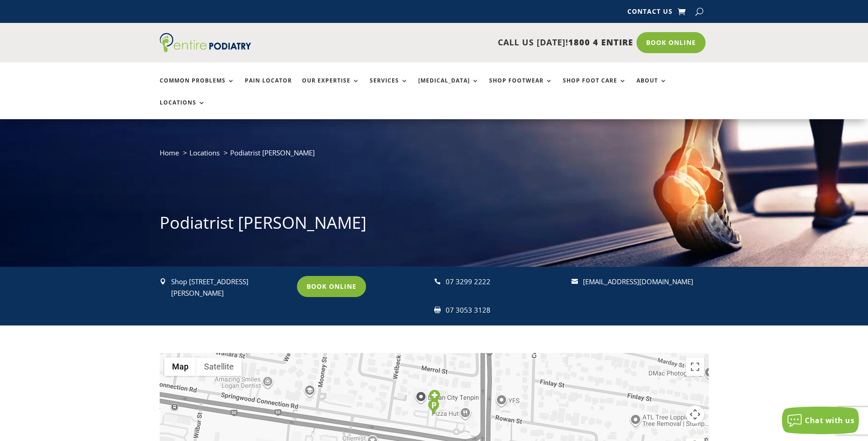 This screenshot has height=441, width=868. Describe the element at coordinates (595, 87) in the screenshot. I see `a: Shop Foot Care` at that location.